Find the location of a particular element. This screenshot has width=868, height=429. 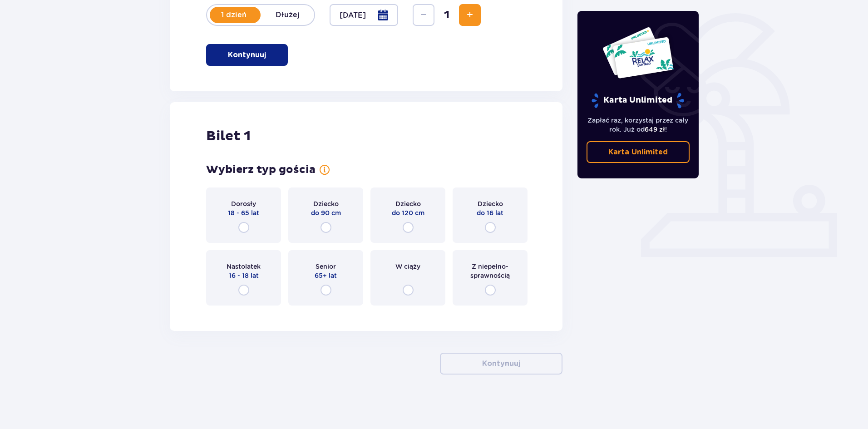

p: 16 - 18 lat is located at coordinates (244, 276).